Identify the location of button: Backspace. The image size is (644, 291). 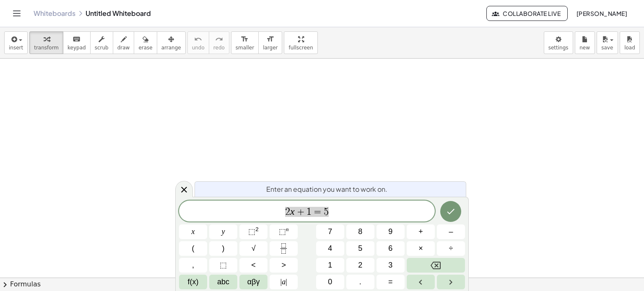
(436, 265).